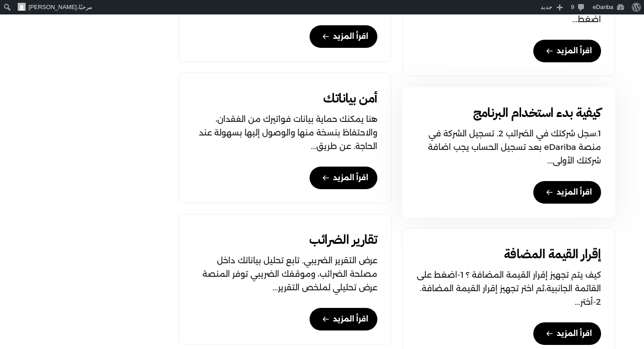 This screenshot has width=644, height=349. Describe the element at coordinates (508, 147) in the screenshot. I see `p: 1.سجل شركتك في الضرائب 2. تسجيل الشركة في منصة eDariba بعد تسجيل الحساب يجب اضافة شركتك الأولى...` at that location.